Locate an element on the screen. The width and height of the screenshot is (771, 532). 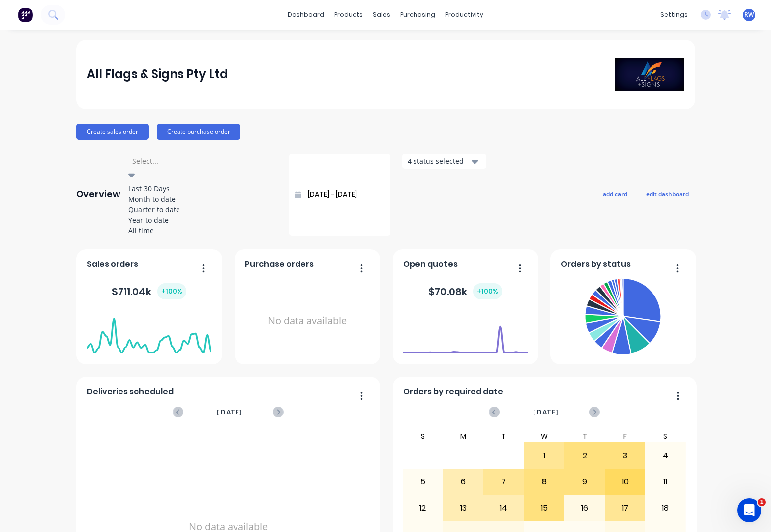
div: 4 status selected is located at coordinates (439, 161).